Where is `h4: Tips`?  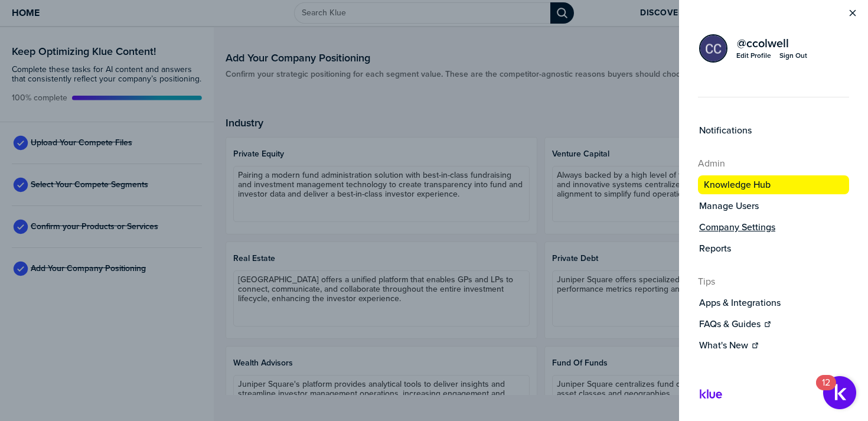
h4: Tips is located at coordinates (773, 282).